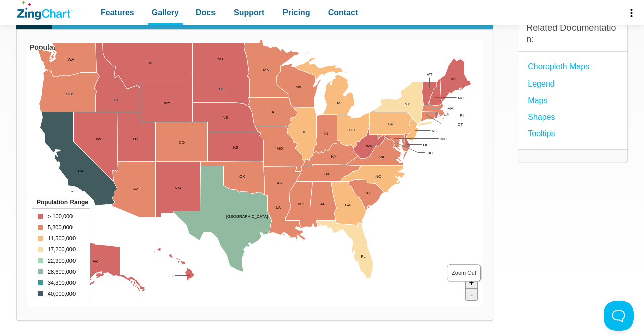 This screenshot has width=644, height=336. What do you see at coordinates (205, 12) in the screenshot?
I see `span: Docs` at bounding box center [205, 12].